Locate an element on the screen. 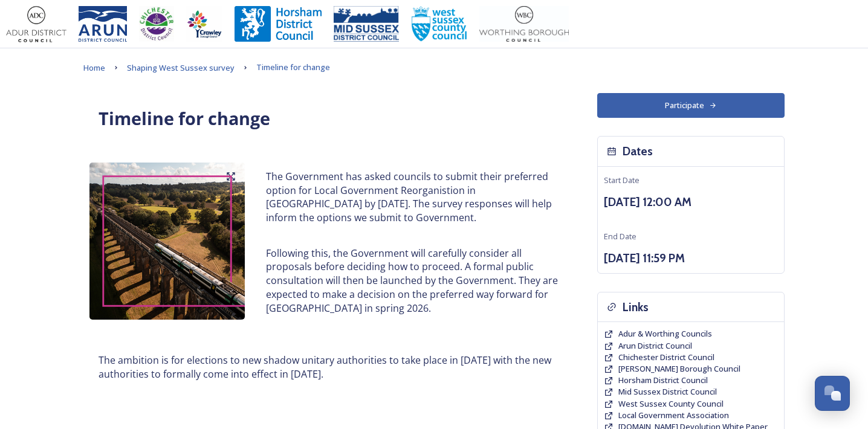 This screenshot has width=868, height=429. a: Adur & Worthing Councils is located at coordinates (665, 334).